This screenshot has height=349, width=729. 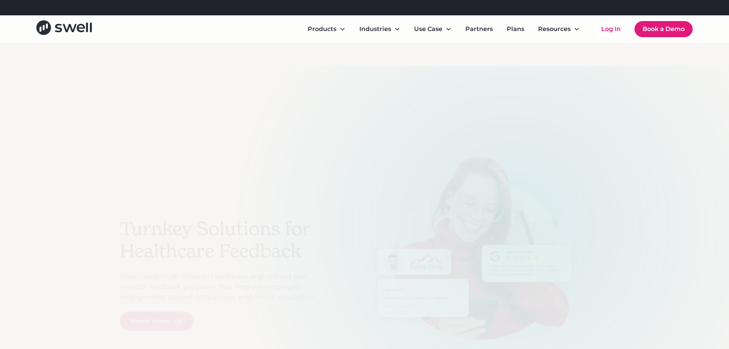 What do you see at coordinates (223, 286) in the screenshot?
I see `p: Swell helps multi-location healthcare orgs roll out and monitor feedback programs that improve em...` at bounding box center [223, 286].